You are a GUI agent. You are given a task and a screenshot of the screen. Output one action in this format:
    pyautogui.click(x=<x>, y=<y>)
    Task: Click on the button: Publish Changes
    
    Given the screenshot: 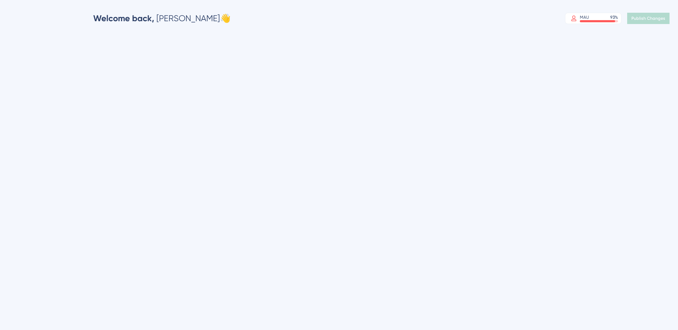 What is the action you would take?
    pyautogui.click(x=648, y=18)
    